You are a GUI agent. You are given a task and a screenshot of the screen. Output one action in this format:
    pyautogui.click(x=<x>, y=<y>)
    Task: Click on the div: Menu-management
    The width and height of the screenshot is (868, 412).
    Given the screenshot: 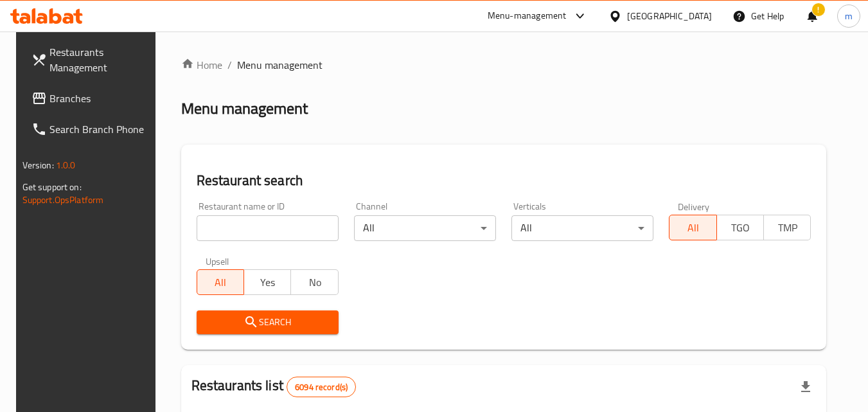 What is the action you would take?
    pyautogui.click(x=527, y=16)
    